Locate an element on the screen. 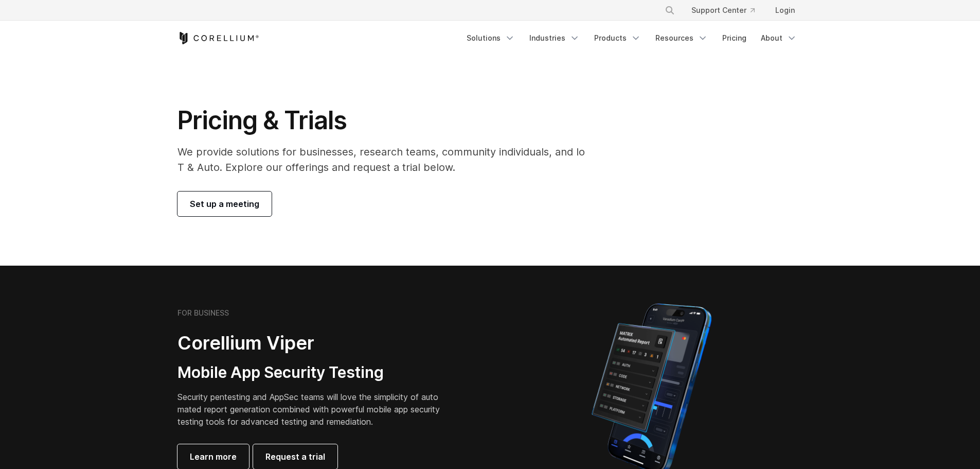  span: Request a trial is located at coordinates (296, 456).